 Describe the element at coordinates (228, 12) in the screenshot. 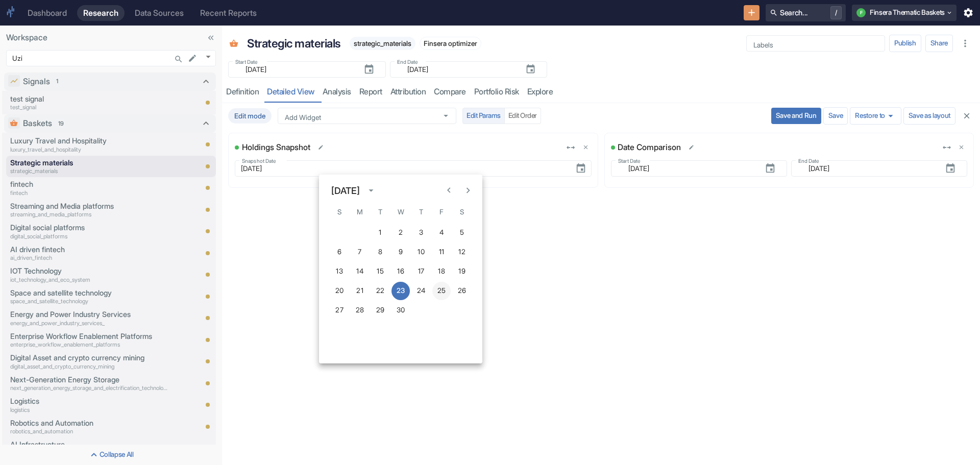

I see `div: Recent Reports` at that location.